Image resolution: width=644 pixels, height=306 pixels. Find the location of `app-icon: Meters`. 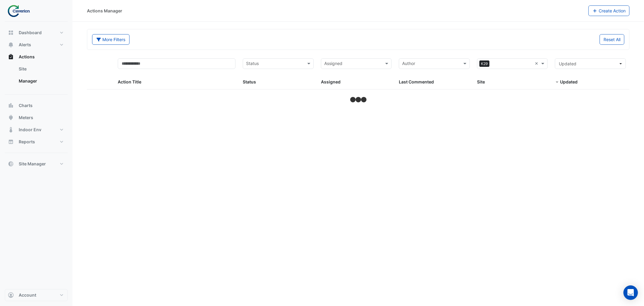

app-icon: Meters is located at coordinates (11, 118).